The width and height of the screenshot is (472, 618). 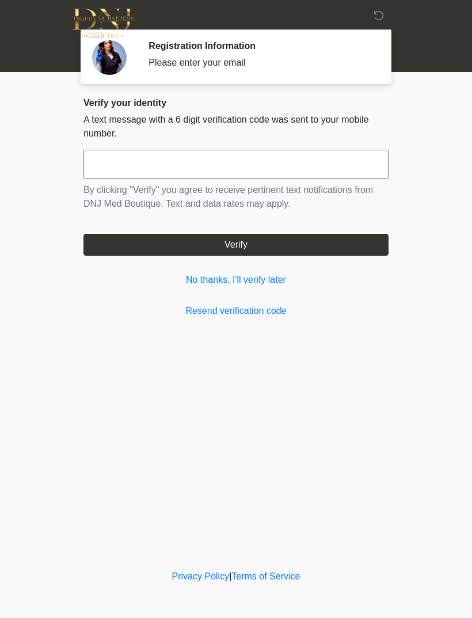 What do you see at coordinates (236, 197) in the screenshot?
I see `p: By clicking "Verify" you agree to receive pertinent text notifications from DNJ Med Boutique. Tex...` at bounding box center [236, 197].